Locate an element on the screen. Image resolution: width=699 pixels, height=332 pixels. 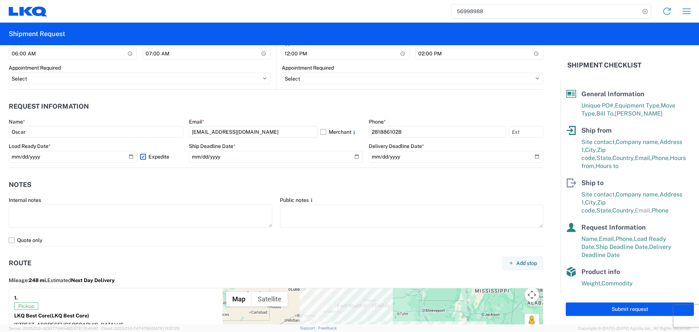
span: Bill To, is located at coordinates (606, 113).